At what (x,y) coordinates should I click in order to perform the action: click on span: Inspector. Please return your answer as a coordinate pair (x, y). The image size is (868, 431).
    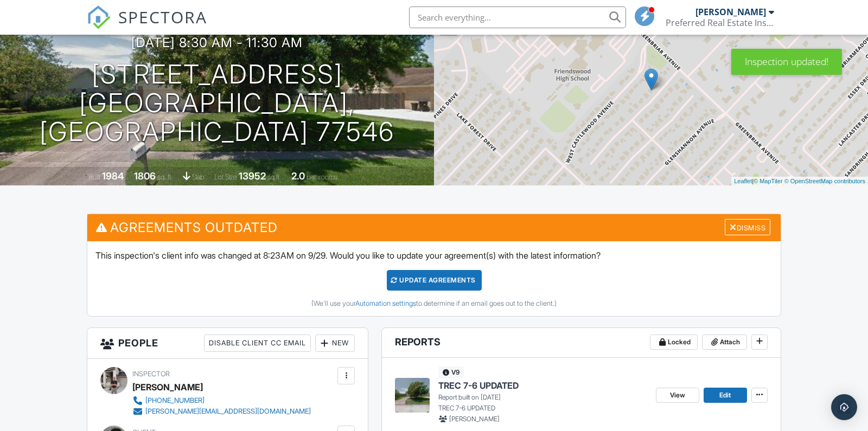
    Looking at the image, I should click on (151, 373).